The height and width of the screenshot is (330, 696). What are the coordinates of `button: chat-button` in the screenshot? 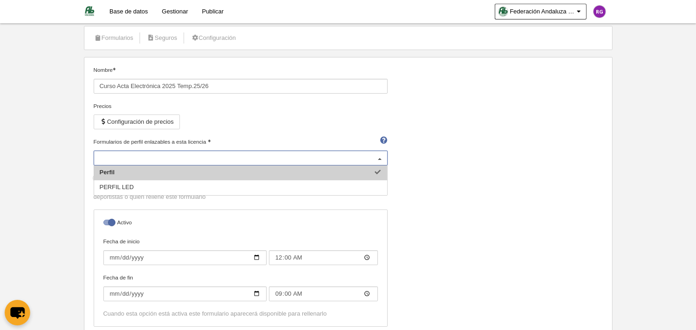 It's located at (17, 313).